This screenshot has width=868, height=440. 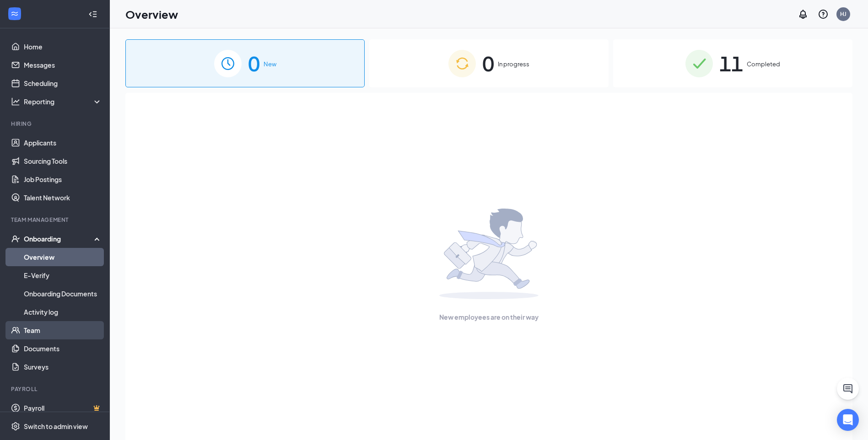 What do you see at coordinates (63, 179) in the screenshot?
I see `a: Job Postings` at bounding box center [63, 179].